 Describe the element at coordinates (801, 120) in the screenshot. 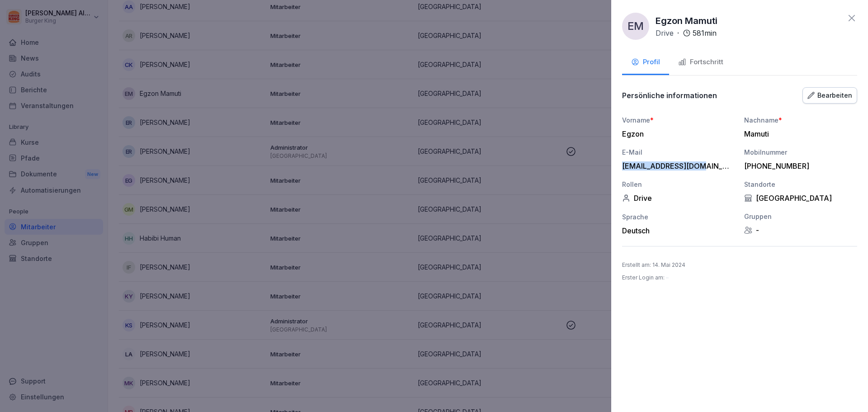

I see `div: Nachname` at that location.